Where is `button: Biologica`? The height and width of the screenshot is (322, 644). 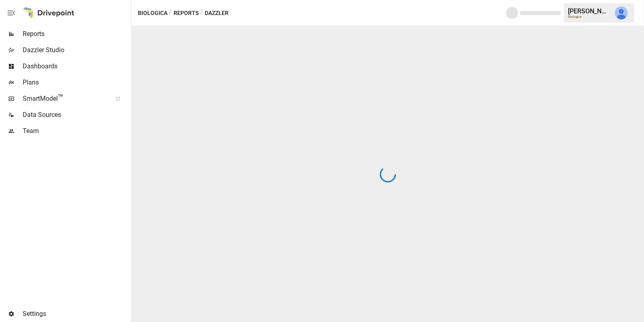 button: Biologica is located at coordinates (152, 13).